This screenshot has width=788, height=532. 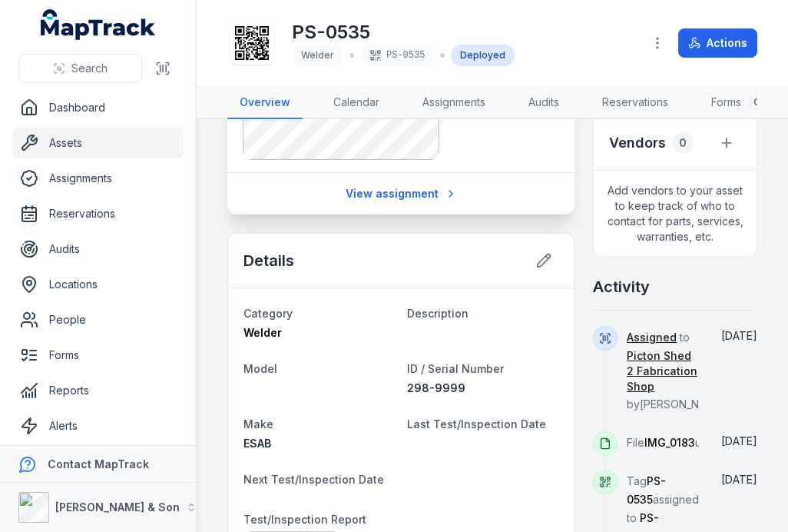 What do you see at coordinates (436, 387) in the screenshot?
I see `span: 298-9999` at bounding box center [436, 387].